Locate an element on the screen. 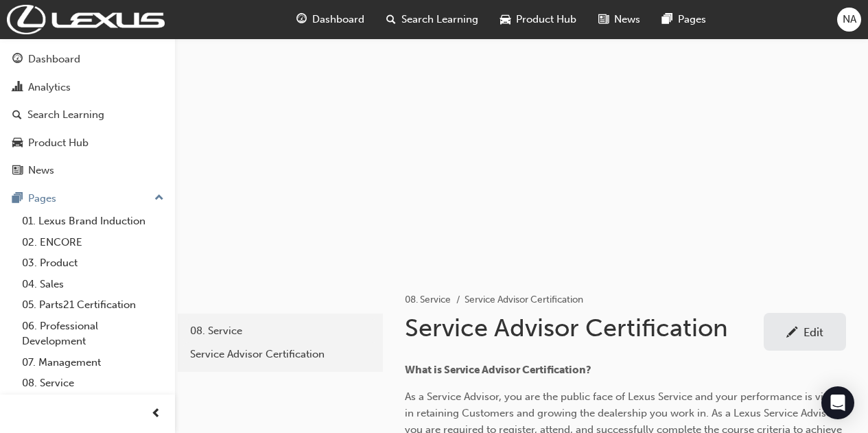 Image resolution: width=868 pixels, height=433 pixels. a: search-iconSearch Learning is located at coordinates (432, 20).